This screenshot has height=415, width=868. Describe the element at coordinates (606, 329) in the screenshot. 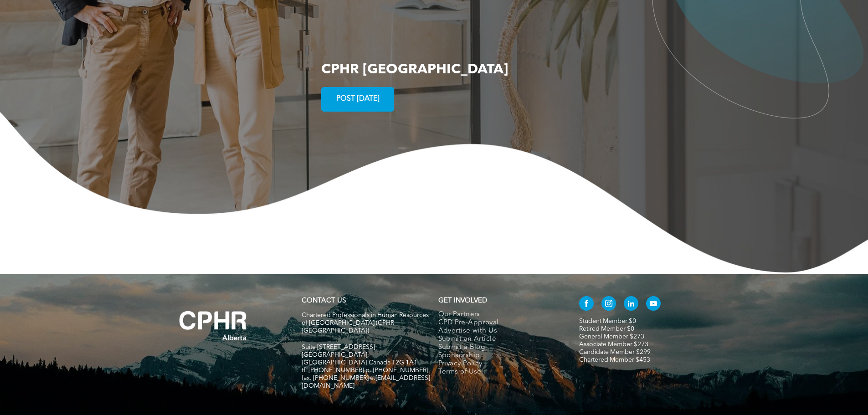

I see `a: Retired Member $0` at that location.